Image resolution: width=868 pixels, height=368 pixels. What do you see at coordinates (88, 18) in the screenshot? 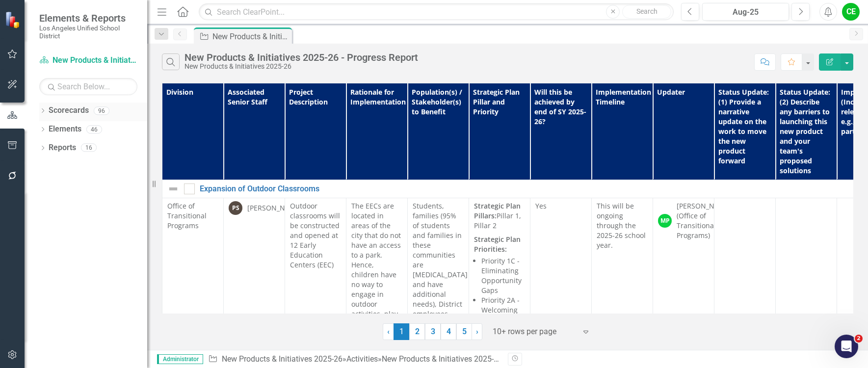
I see `span: Elements & Reports` at bounding box center [88, 18].